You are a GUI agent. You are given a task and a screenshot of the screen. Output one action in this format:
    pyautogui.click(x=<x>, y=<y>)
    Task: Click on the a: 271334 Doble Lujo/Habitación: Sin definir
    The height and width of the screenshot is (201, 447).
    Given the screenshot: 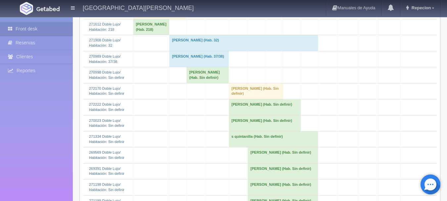 What is the action you would take?
    pyautogui.click(x=107, y=139)
    